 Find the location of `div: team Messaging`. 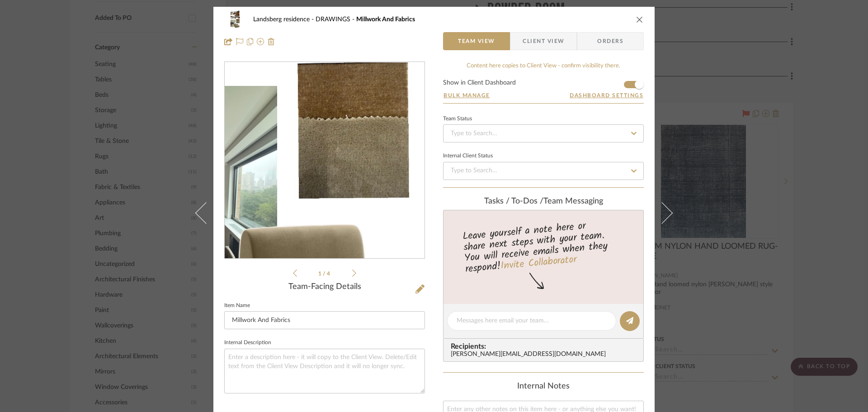

div: team Messaging is located at coordinates (543, 202).